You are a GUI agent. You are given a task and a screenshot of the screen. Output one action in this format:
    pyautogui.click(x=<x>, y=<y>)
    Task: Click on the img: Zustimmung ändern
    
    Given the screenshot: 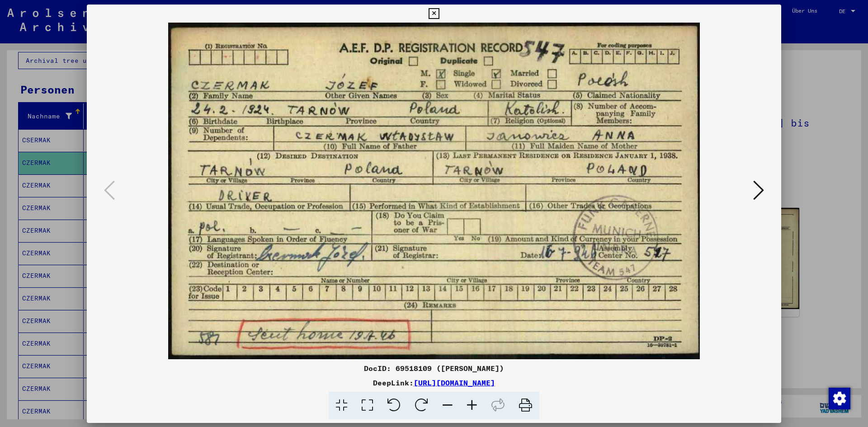 What is the action you would take?
    pyautogui.click(x=839, y=398)
    